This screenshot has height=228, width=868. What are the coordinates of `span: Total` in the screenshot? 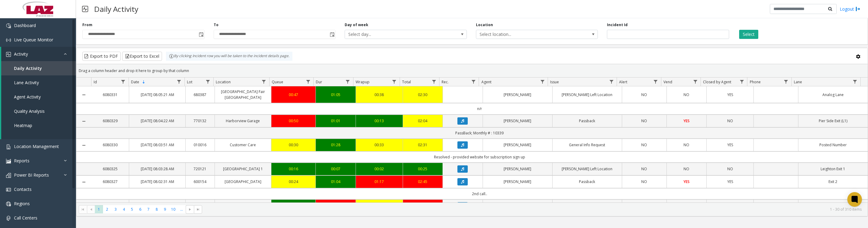 It's located at (406, 82).